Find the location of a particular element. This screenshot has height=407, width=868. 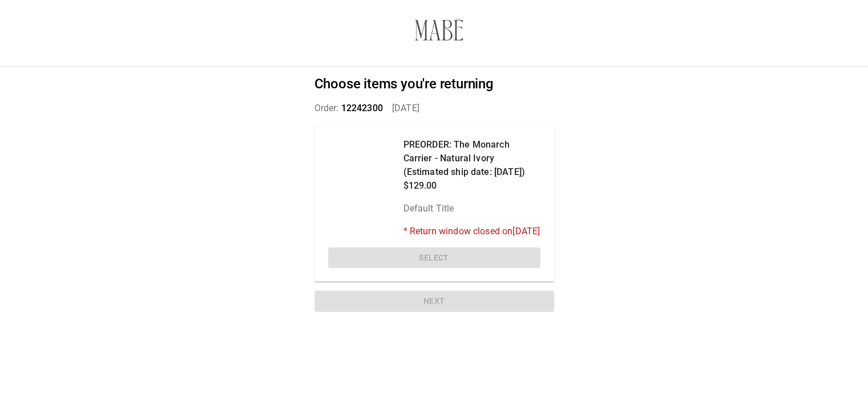

p: Default Title is located at coordinates (472, 209).